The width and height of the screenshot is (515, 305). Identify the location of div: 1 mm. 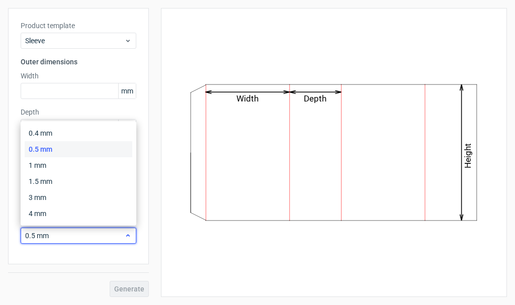
(78, 165).